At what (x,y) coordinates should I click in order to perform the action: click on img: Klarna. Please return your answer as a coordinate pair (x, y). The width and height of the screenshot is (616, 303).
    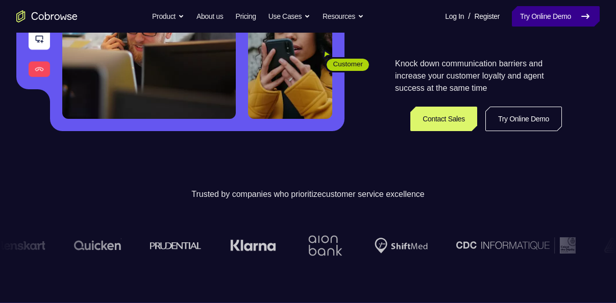
    Looking at the image, I should click on (253, 246).